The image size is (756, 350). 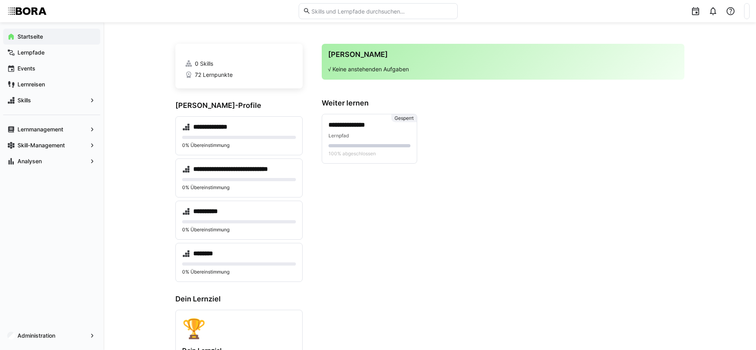 I want to click on h3: Dein Lernziel, so click(x=239, y=299).